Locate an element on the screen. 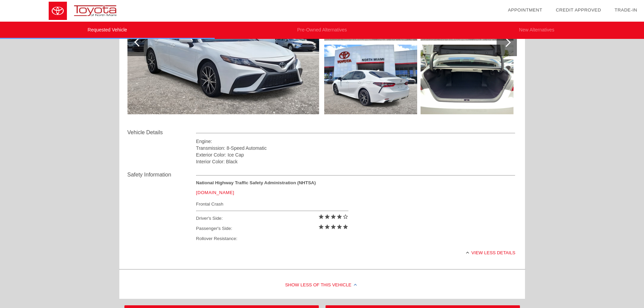 The width and height of the screenshot is (644, 308). i: star_border is located at coordinates (346, 216).